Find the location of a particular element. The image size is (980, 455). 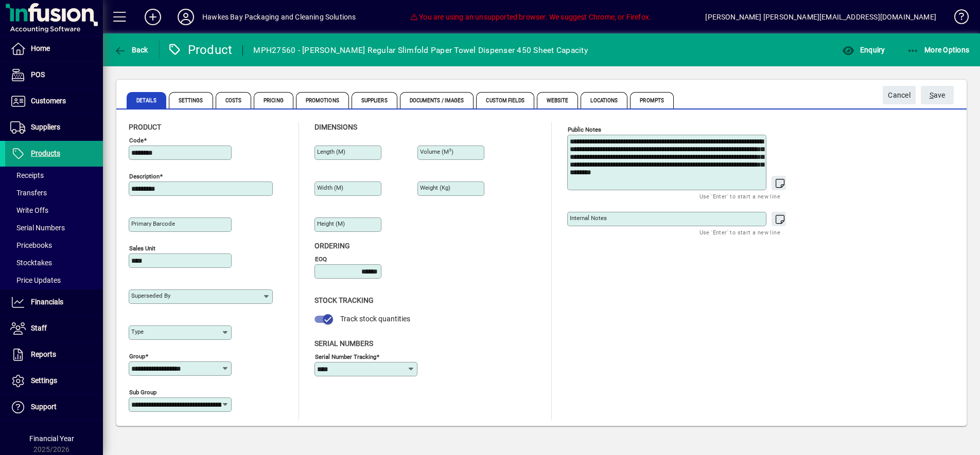

a: Home is located at coordinates (54, 49).